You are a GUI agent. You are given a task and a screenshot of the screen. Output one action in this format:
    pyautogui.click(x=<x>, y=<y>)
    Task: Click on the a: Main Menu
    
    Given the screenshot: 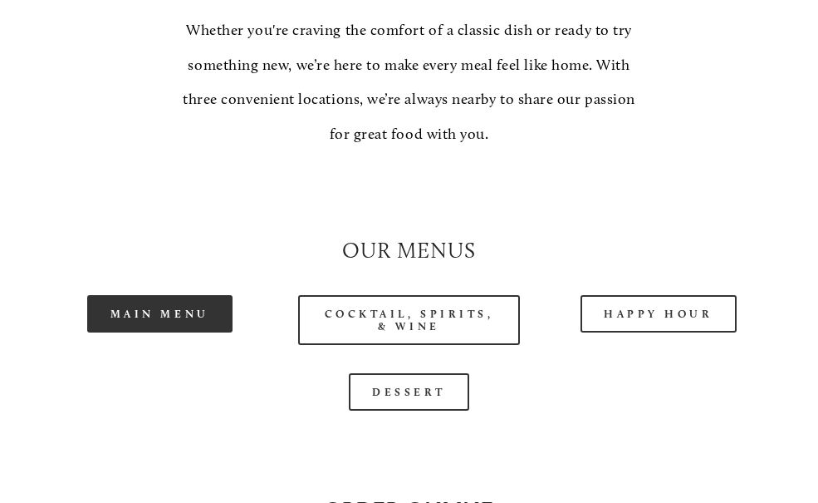 What is the action you would take?
    pyautogui.click(x=159, y=313)
    